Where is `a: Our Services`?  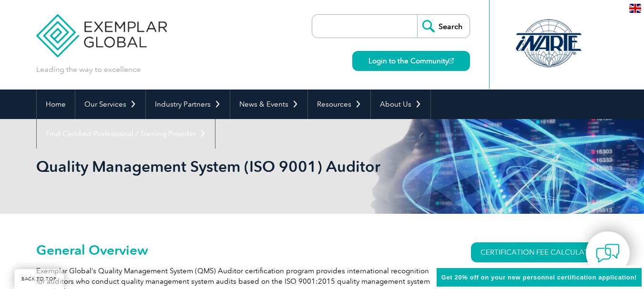
a: Our Services is located at coordinates (110, 104).